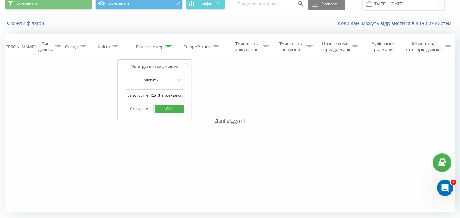 This screenshot has width=460, height=218. I want to click on input: Введіть значення, so click(154, 95).